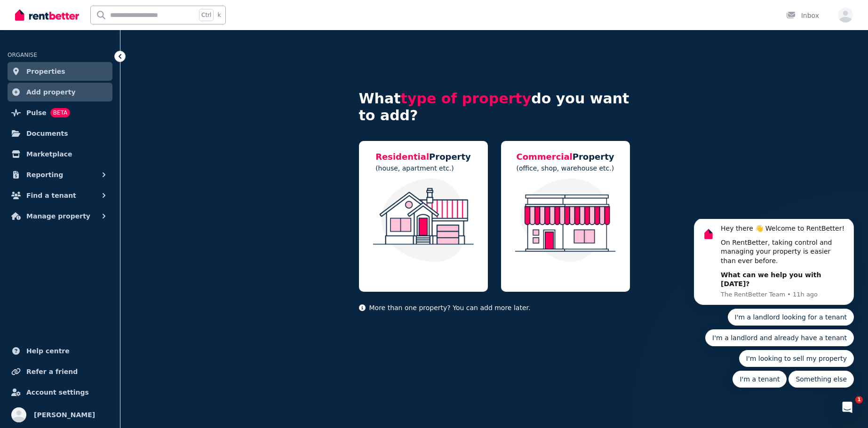 Image resolution: width=868 pixels, height=428 pixels. I want to click on span: Ctrl, so click(206, 15).